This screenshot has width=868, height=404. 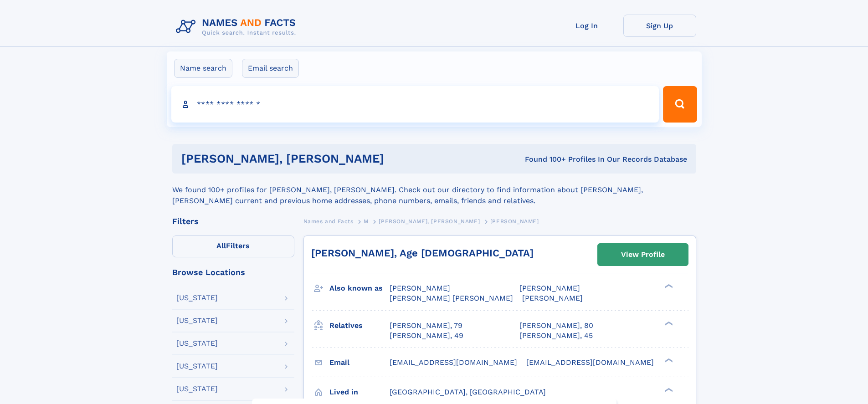 What do you see at coordinates (643, 255) in the screenshot?
I see `div: View Profile` at bounding box center [643, 255].